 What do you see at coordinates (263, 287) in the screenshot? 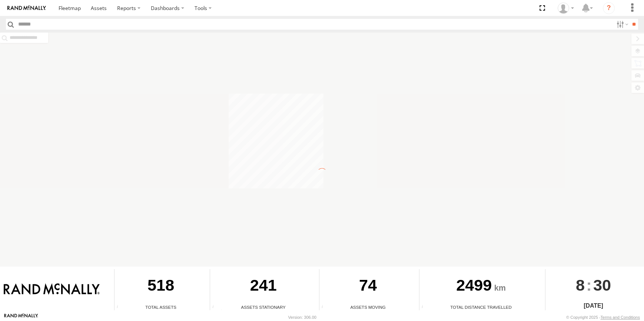
I see `div: 241` at bounding box center [263, 287].